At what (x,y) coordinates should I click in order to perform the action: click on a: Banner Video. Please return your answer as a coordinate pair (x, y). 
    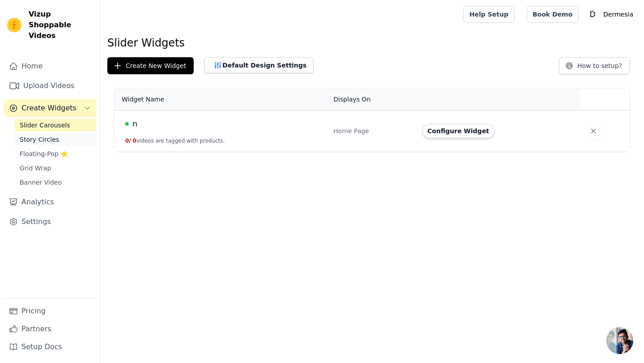
    Looking at the image, I should click on (55, 183).